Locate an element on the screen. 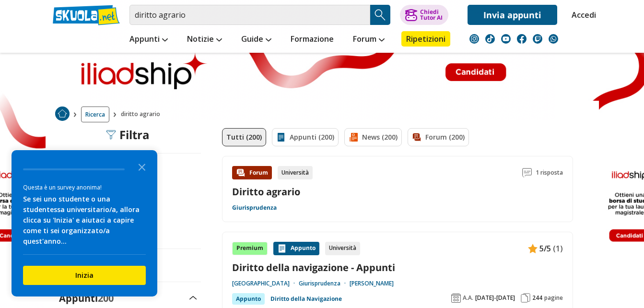 The image size is (644, 308). div: Premium is located at coordinates (250, 249).